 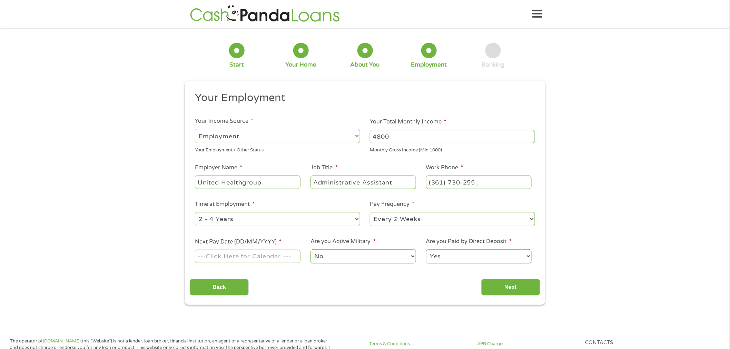 What do you see at coordinates (479, 182) in the screenshot?
I see `input: (231) 754-4010` at bounding box center [479, 182].